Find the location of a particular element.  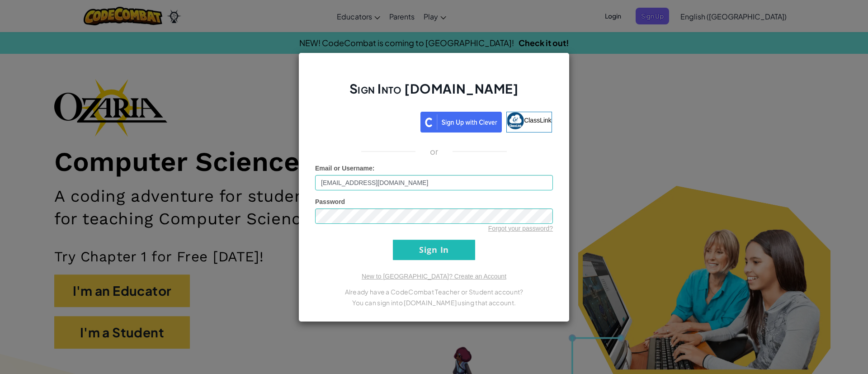

span: Email or Username is located at coordinates (344, 168).